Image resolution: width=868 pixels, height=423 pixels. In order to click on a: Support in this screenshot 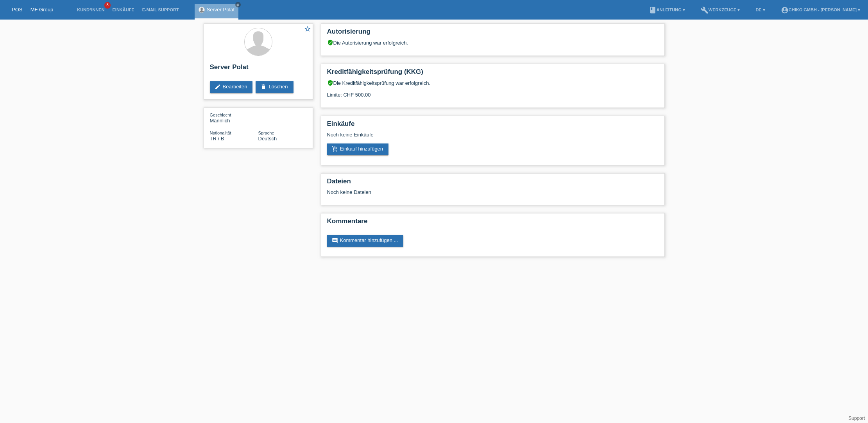, I will do `click(857, 418)`.